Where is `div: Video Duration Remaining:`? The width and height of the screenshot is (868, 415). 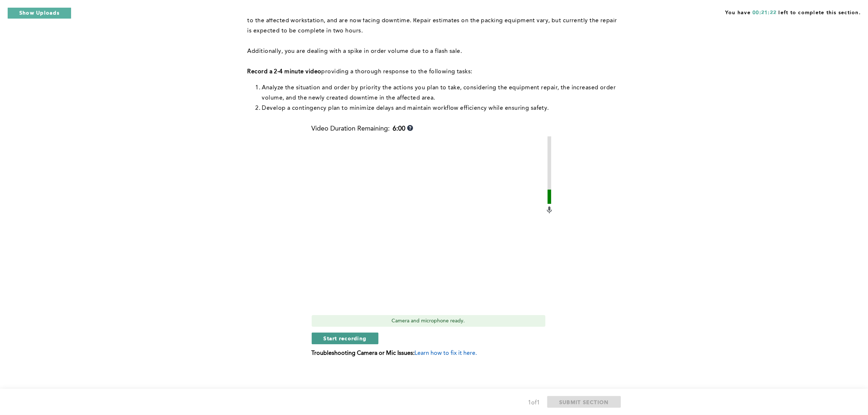 div: Video Duration Remaining: is located at coordinates (362, 129).